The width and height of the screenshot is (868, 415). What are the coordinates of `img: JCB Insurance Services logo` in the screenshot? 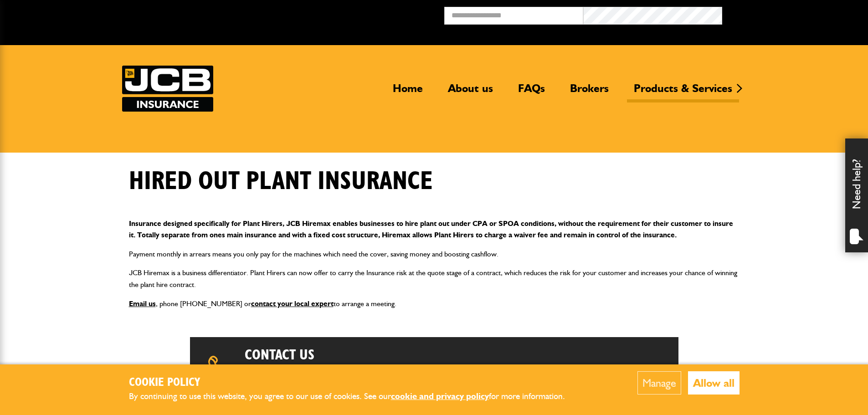 It's located at (168, 89).